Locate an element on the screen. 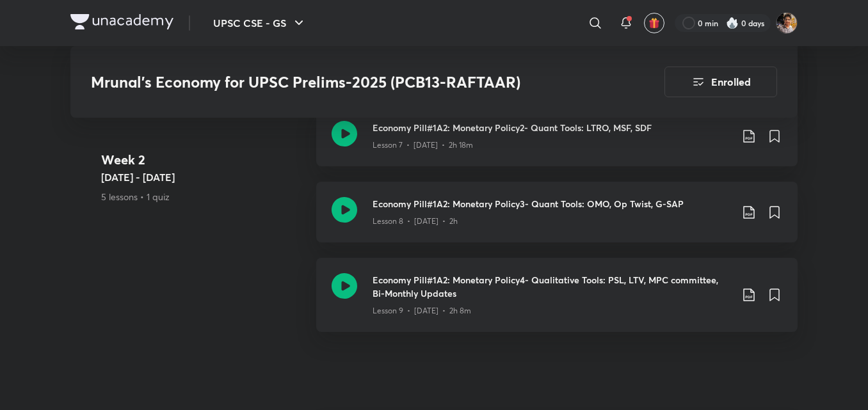 This screenshot has width=868, height=410. button: Enrolled is located at coordinates (720, 82).